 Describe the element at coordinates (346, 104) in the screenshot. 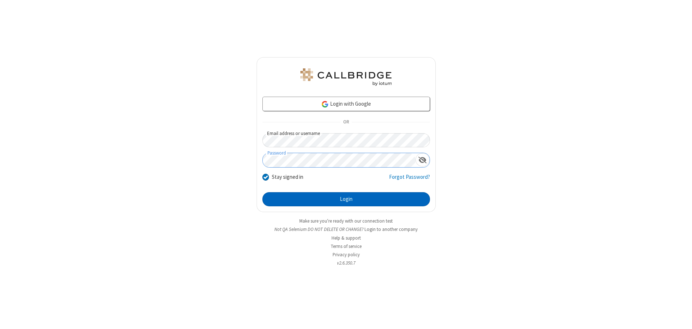

I see `a: Login with Google` at that location.